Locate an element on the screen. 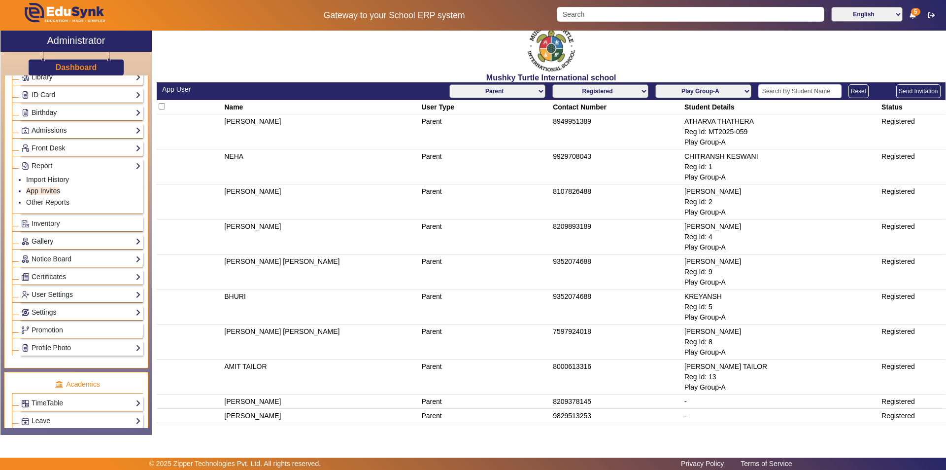 The image size is (946, 470). th: Student Details is located at coordinates (781, 107).